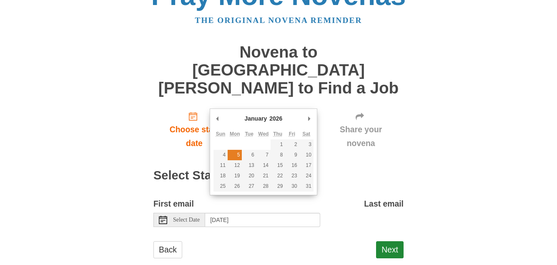  I want to click on button: 4, so click(220, 155).